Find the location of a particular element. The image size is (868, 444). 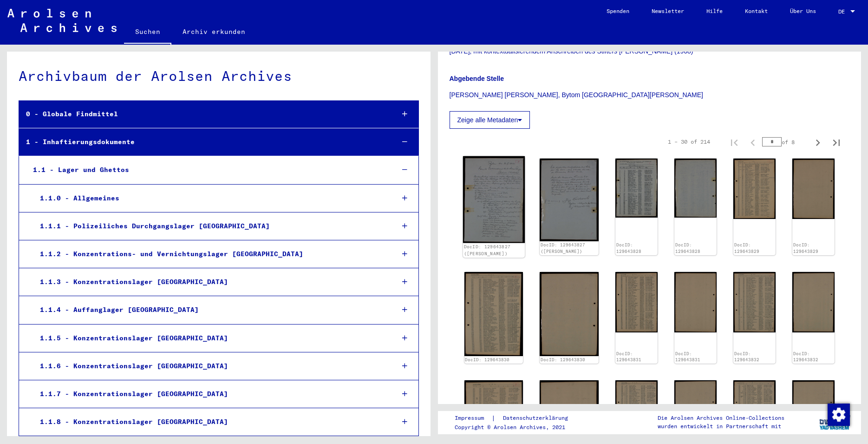

div: 0 - Globale Findmittel is located at coordinates (203, 114).